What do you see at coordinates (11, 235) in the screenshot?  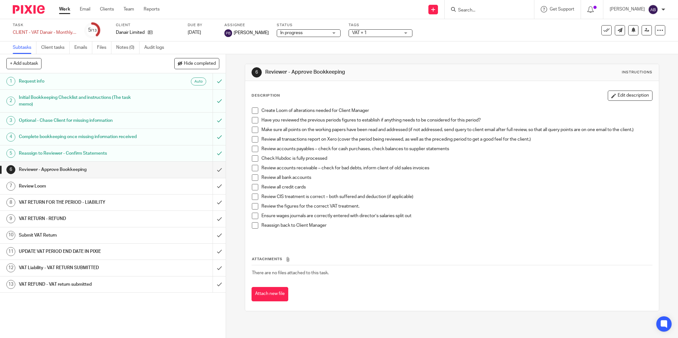 I see `div: 10` at bounding box center [11, 235].